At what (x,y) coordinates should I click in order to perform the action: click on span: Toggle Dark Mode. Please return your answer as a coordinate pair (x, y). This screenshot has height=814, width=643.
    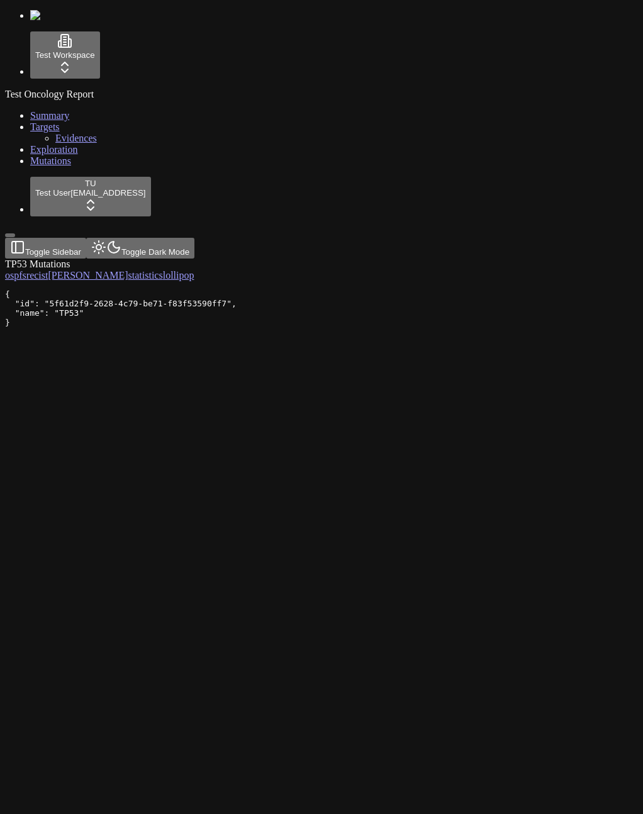
    Looking at the image, I should click on (155, 252).